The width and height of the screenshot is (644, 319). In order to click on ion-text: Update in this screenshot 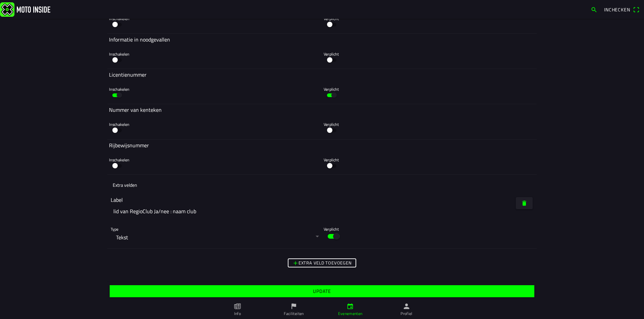, I will do `click(322, 291)`.